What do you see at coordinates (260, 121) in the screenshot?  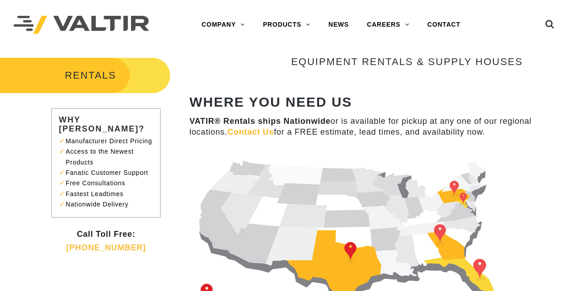 I see `strong: VATIR® Rentals ships Nationwide` at bounding box center [260, 121].